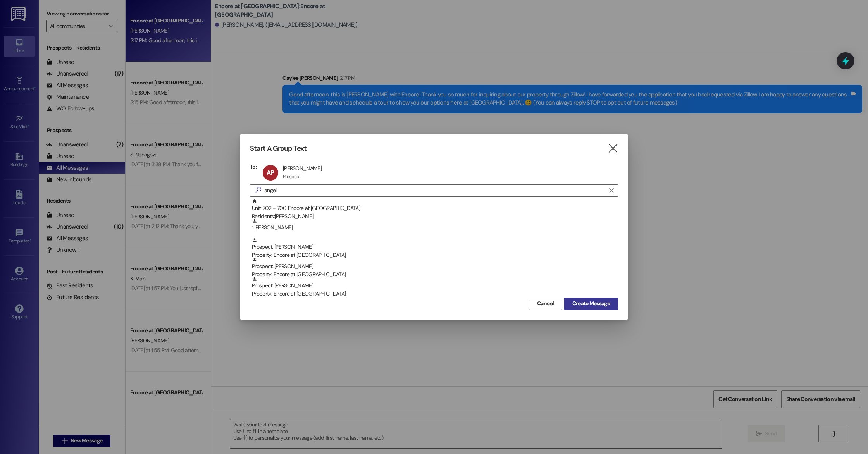 This screenshot has width=868, height=454. Describe the element at coordinates (270, 172) in the screenshot. I see `span: AP` at that location.